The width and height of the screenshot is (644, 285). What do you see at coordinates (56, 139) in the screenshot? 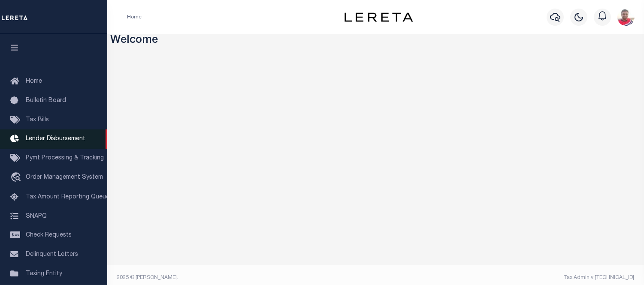
I see `span: Lender Disbursement` at bounding box center [56, 139].